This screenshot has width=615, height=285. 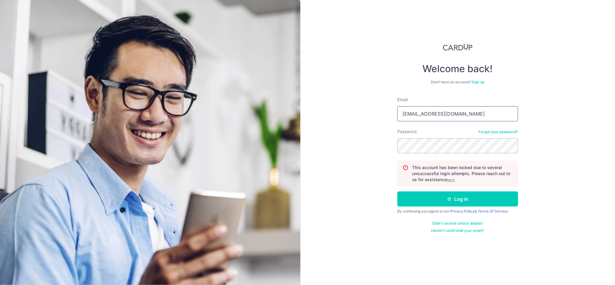 What do you see at coordinates (462, 173) in the screenshot?
I see `p: This account has been locked due to several unsuccessful login attempts. Please reach out to us f...` at bounding box center [462, 173].